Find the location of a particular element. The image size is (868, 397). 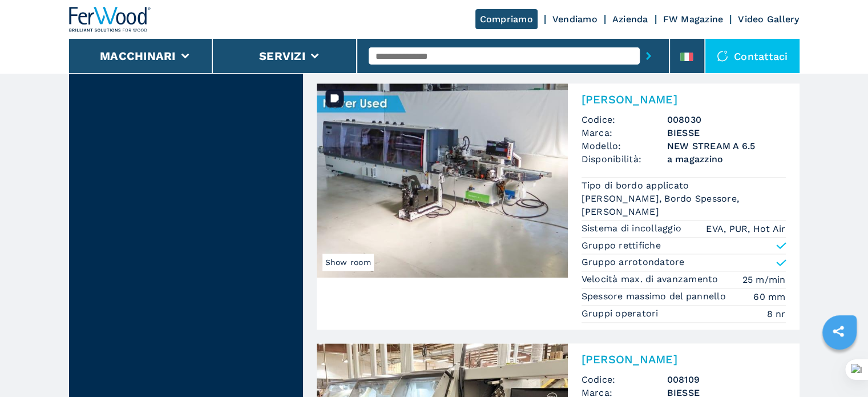

a: Compriamo is located at coordinates (506, 19).